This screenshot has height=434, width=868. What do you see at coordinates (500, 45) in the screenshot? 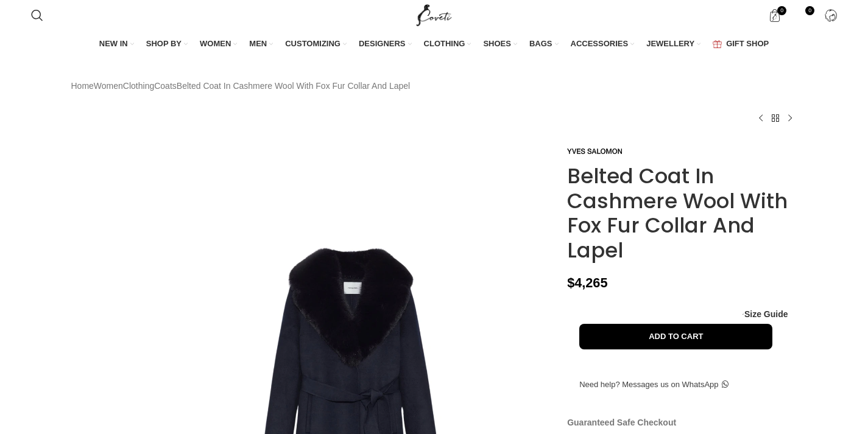
I see `a: SHOES` at bounding box center [500, 45].